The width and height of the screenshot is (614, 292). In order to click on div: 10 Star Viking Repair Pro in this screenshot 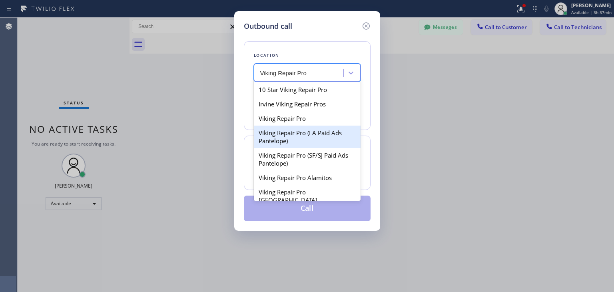, I will do `click(307, 90)`.